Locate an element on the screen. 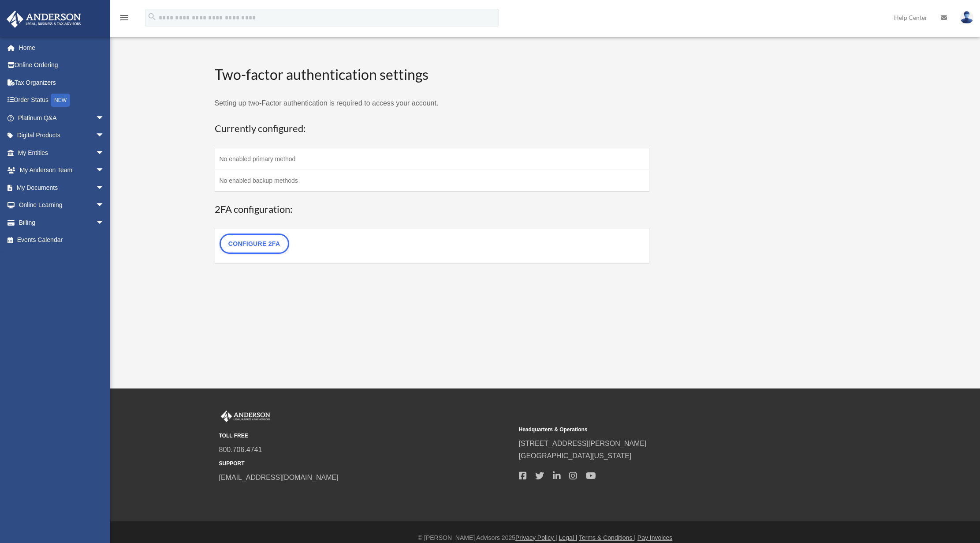  a: 800.706.4741 is located at coordinates (241, 449).